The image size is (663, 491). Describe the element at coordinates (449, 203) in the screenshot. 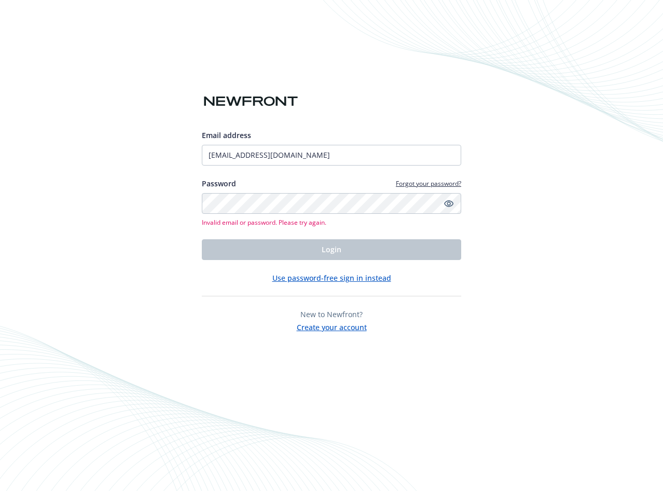

I see `a: Show password` at that location.